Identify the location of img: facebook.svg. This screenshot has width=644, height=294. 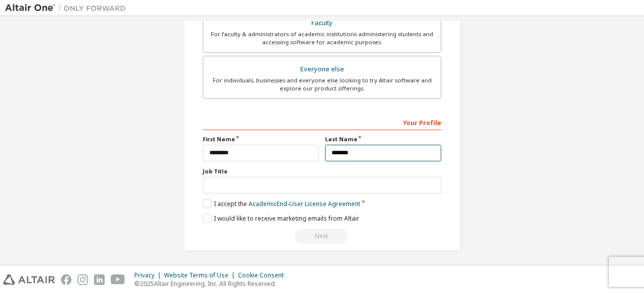
(66, 279).